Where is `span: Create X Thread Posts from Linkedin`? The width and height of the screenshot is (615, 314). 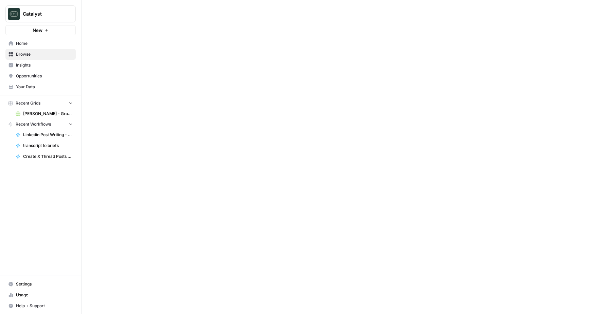 span: Create X Thread Posts from Linkedin is located at coordinates (48, 157).